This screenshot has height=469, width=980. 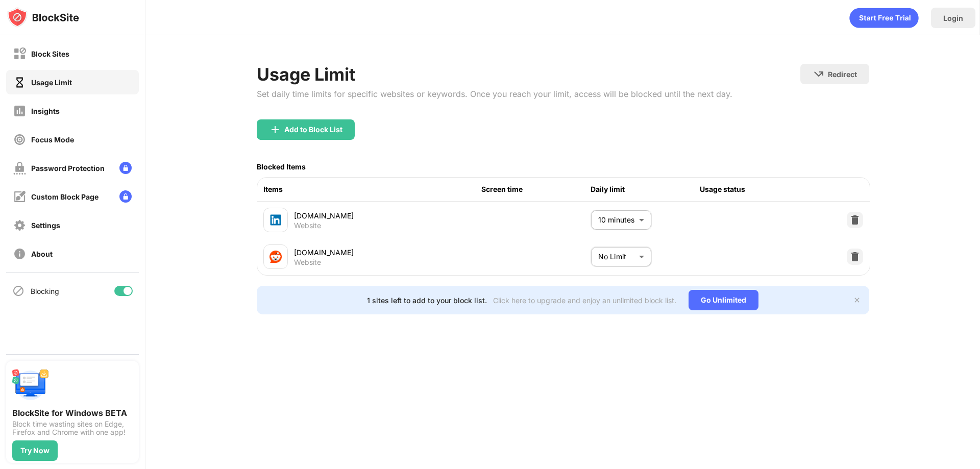 I want to click on div: Settings, so click(x=46, y=225).